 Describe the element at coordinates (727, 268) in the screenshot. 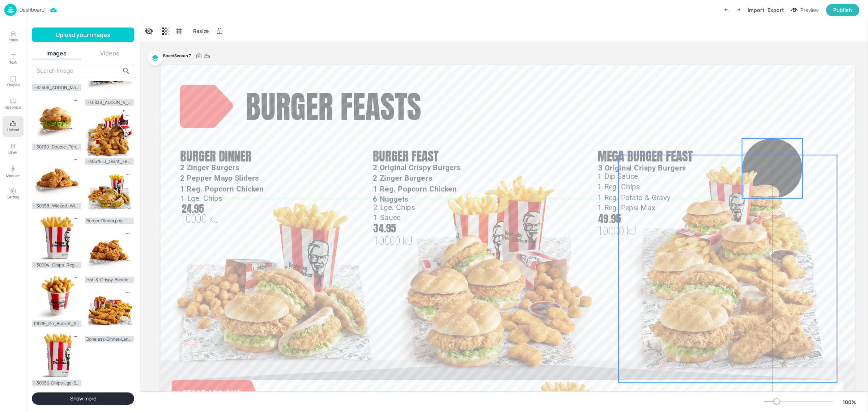

I see `img: 2025-08-19-1755608581481ambjp0ow1i.png` at that location.